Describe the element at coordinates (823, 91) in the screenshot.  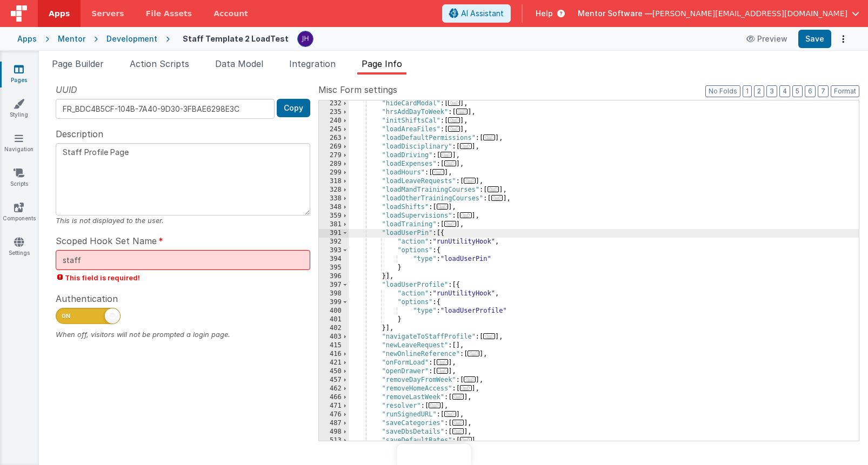
I see `button: 7` at that location.